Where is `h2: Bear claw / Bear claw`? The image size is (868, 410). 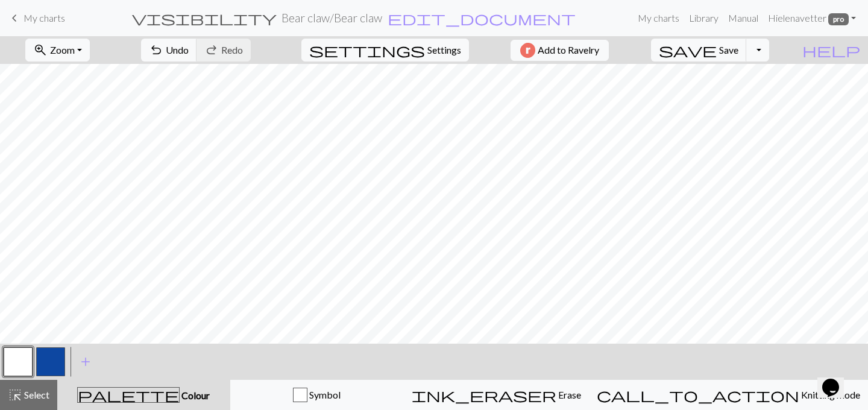
h2: Bear claw / Bear claw is located at coordinates (331, 17).